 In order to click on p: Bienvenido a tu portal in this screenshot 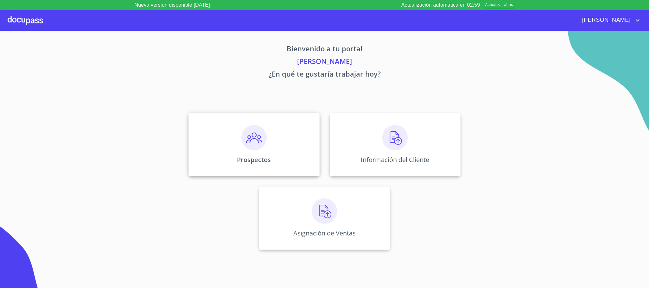, I will do `click(325, 50)`.